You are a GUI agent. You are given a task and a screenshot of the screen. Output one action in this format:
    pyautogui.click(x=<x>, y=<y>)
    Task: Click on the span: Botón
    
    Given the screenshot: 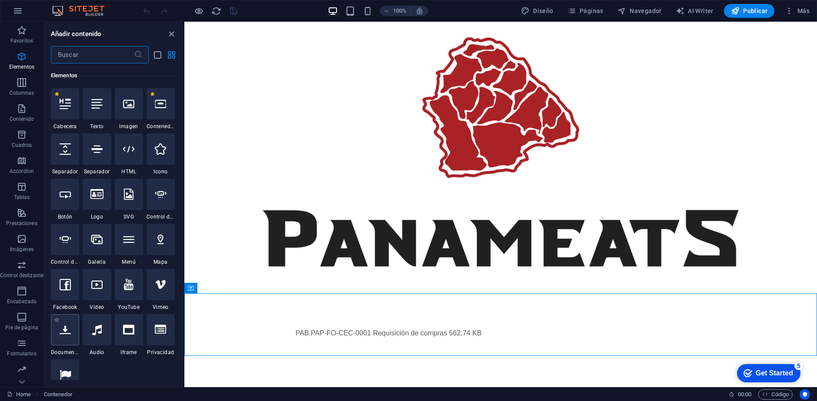 What is the action you would take?
    pyautogui.click(x=65, y=217)
    